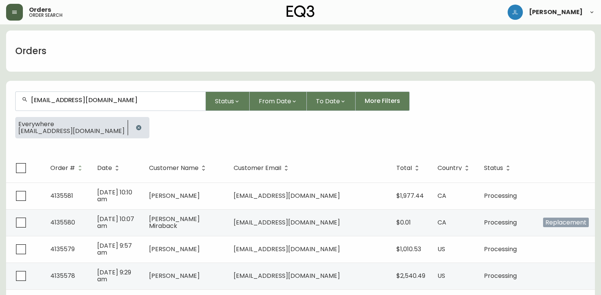 This screenshot has width=601, height=295. What do you see at coordinates (383, 101) in the screenshot?
I see `button: More Filters` at bounding box center [383, 101].